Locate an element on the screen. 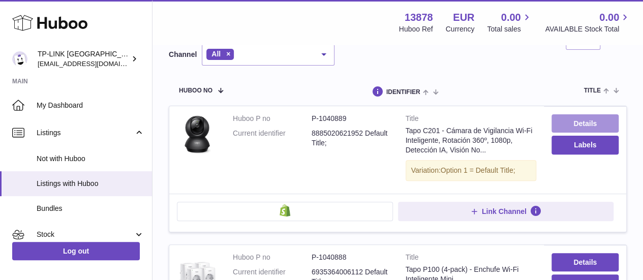 This screenshot has width=643, height=280. img: shopify-small.png is located at coordinates (285, 210).